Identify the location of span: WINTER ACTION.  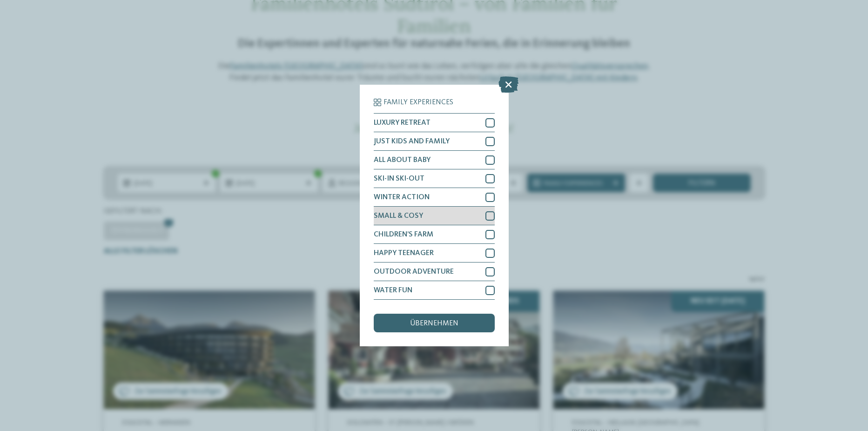
(401, 198).